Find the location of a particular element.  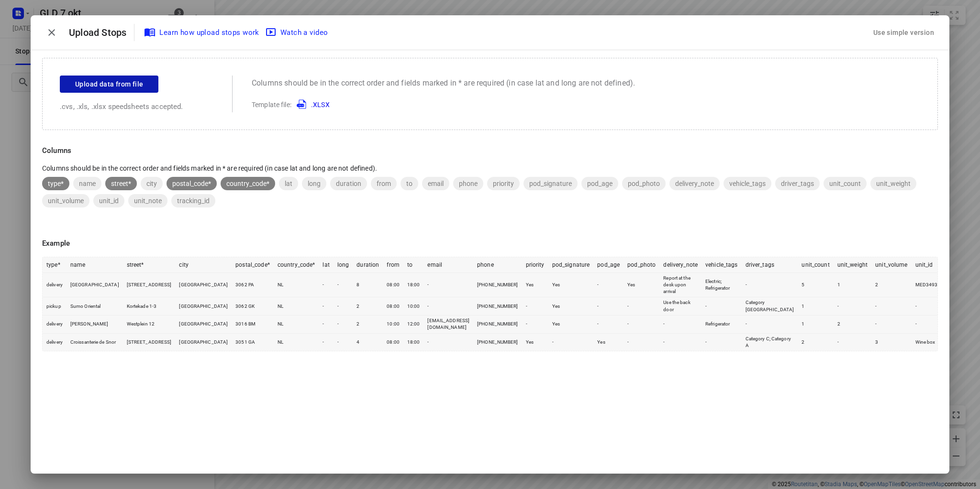

th: type* is located at coordinates (54, 265).